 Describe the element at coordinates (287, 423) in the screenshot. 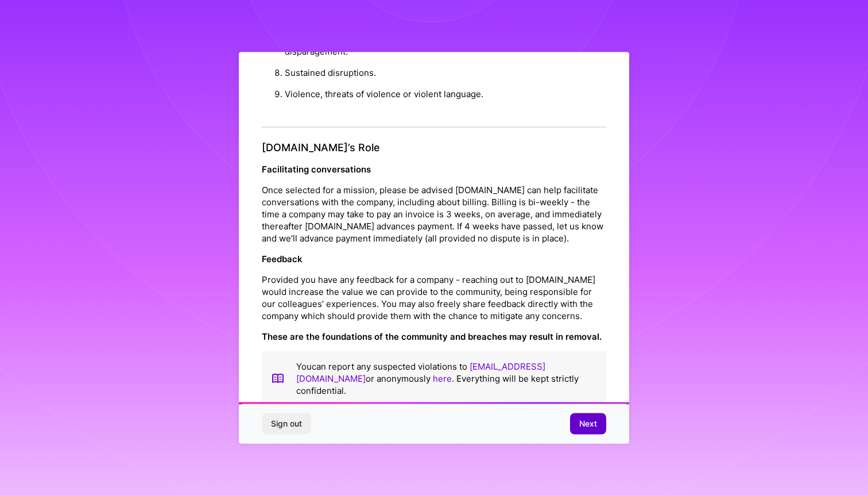

I see `span: Sign out` at that location.